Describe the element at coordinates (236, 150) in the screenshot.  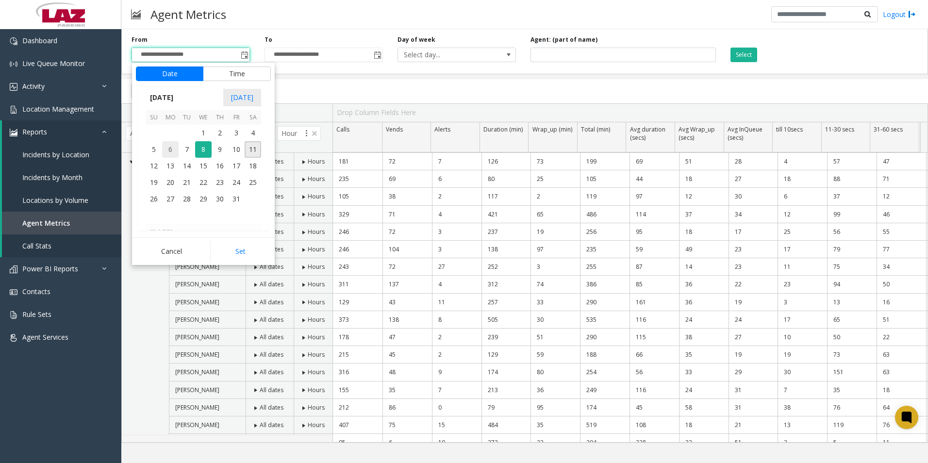
I see `span: 10` at that location.